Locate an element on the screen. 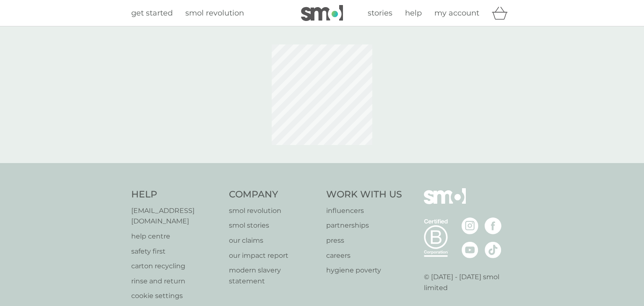  p: influencers is located at coordinates (363, 211).